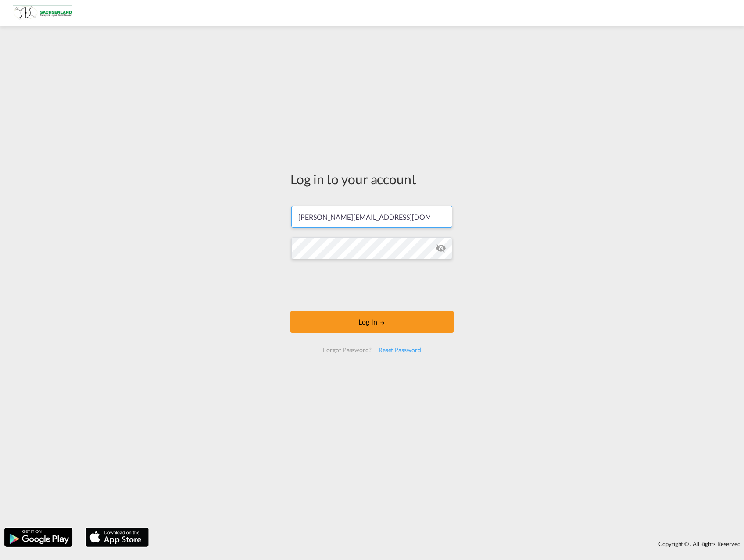  What do you see at coordinates (372, 322) in the screenshot?
I see `button: LOGIN` at bounding box center [372, 322].